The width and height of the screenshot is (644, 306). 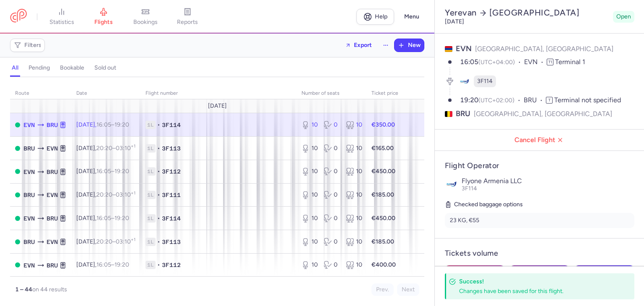 What do you see at coordinates (219, 93) in the screenshot?
I see `th: Flight number` at bounding box center [219, 93].